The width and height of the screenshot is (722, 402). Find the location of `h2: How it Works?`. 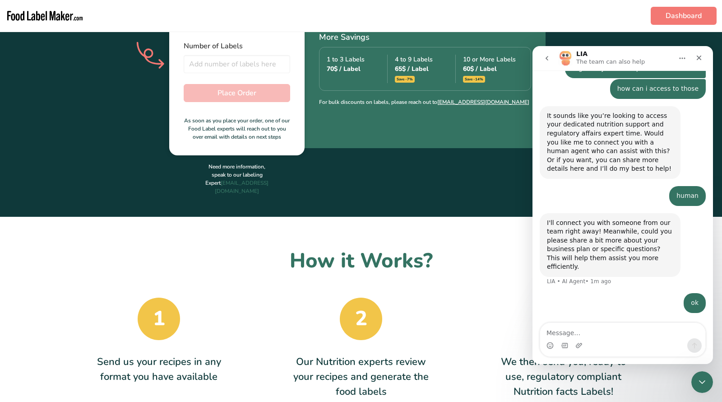

h2: How it Works? is located at coordinates (361, 261).